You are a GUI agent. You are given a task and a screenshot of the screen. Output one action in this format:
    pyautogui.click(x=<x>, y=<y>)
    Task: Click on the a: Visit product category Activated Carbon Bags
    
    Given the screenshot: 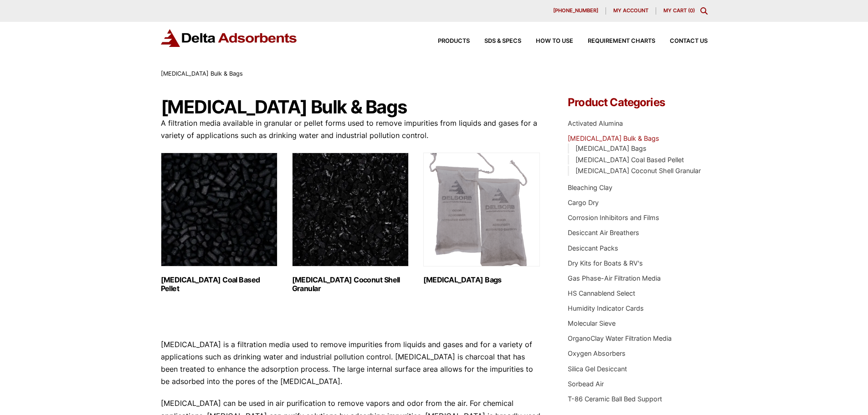 What is the action you would take?
    pyautogui.click(x=482, y=218)
    